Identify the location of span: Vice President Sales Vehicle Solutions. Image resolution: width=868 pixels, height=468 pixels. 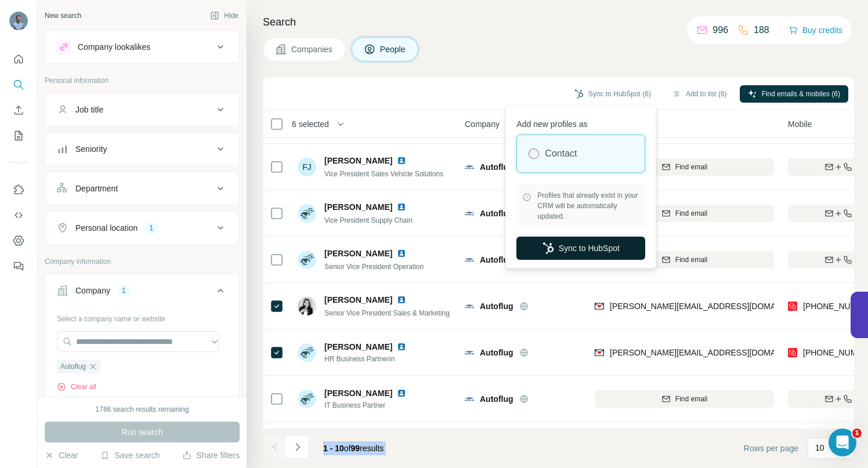
(383, 174).